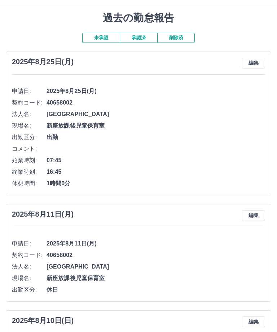 This screenshot has width=277, height=332. Describe the element at coordinates (43, 321) in the screenshot. I see `h3: 2025年8月10日(日)` at that location.